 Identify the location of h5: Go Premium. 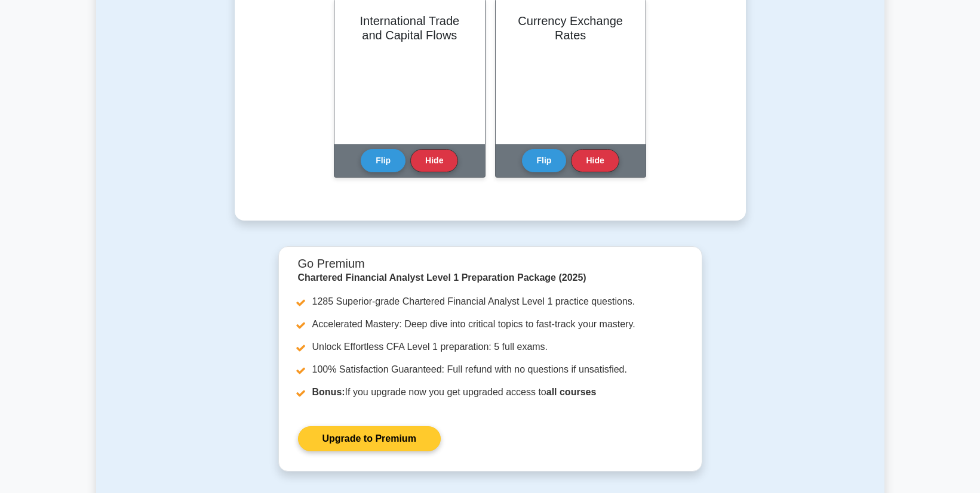
(483, 263).